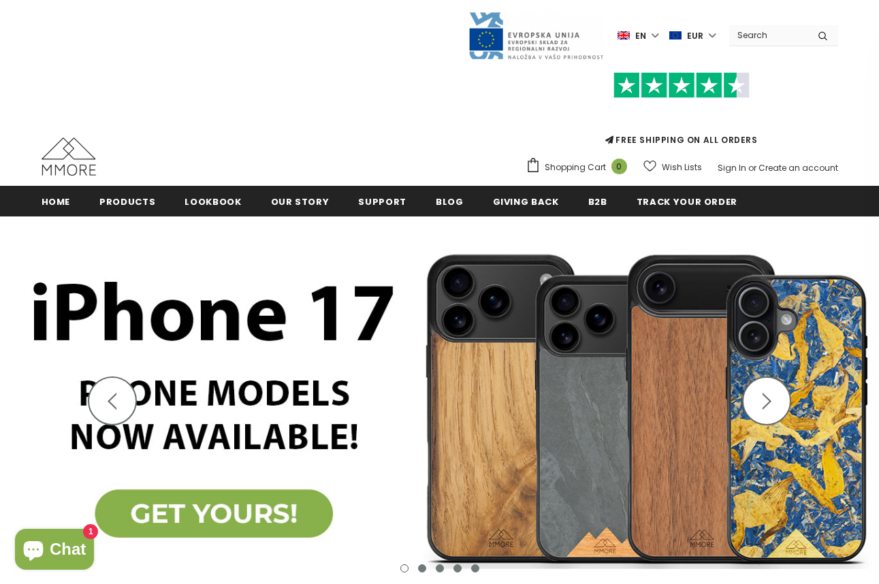 The height and width of the screenshot is (584, 879). What do you see at coordinates (641, 36) in the screenshot?
I see `span: en` at bounding box center [641, 36].